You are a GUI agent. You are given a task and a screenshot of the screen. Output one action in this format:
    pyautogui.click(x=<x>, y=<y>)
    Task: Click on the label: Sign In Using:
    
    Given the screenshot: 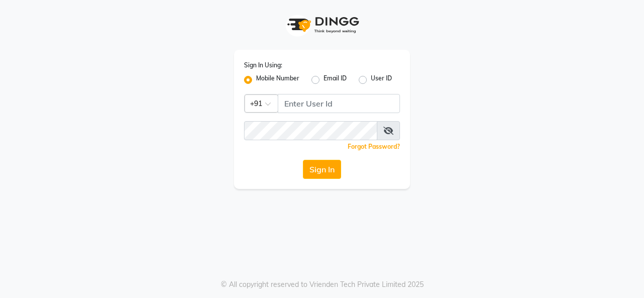 What is the action you would take?
    pyautogui.click(x=263, y=66)
    